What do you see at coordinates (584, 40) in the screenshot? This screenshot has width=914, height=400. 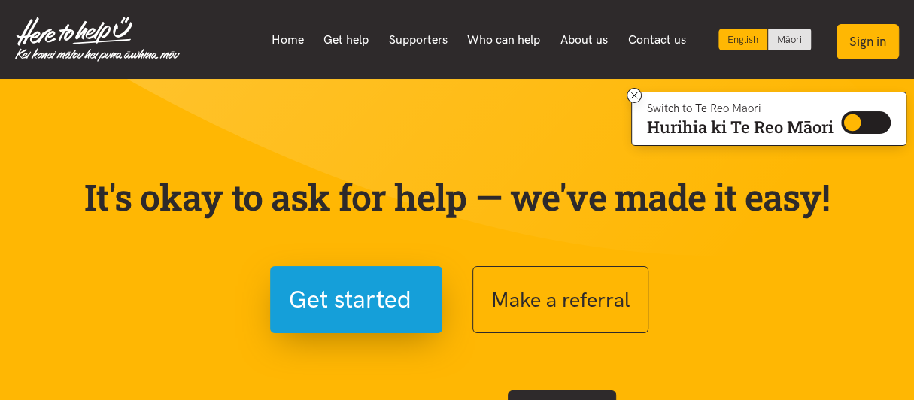 I see `a: About us` at bounding box center [584, 40].